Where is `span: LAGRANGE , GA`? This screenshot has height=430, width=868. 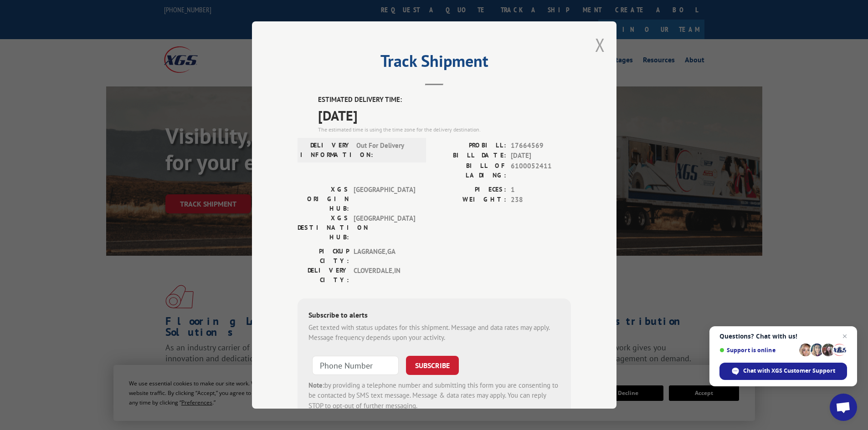 span: LAGRANGE , GA is located at coordinates (384, 256).